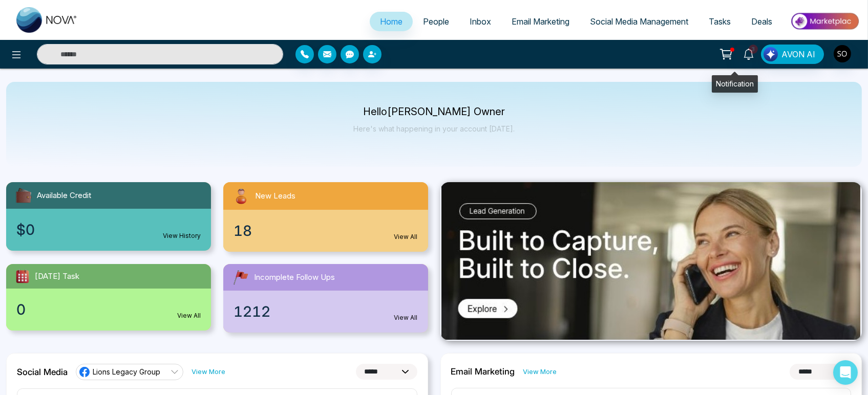 Image resolution: width=868 pixels, height=395 pixels. What do you see at coordinates (325, 217) in the screenshot?
I see `a: New Leads18View All` at bounding box center [325, 217].